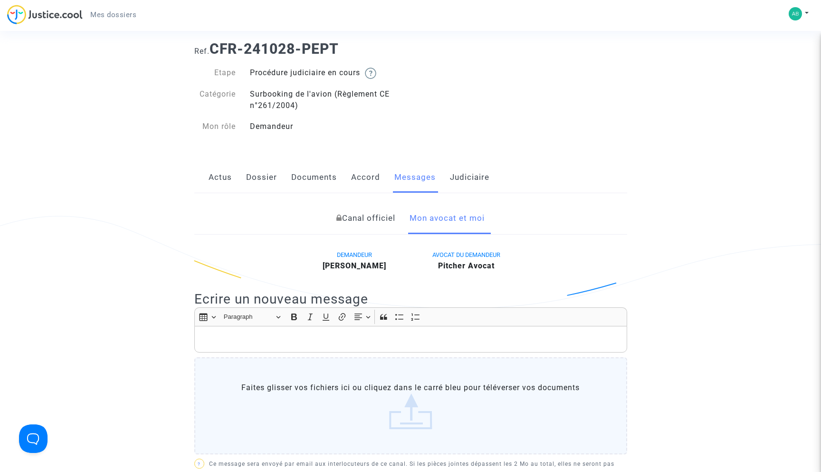 This screenshot has width=821, height=472. Describe the element at coordinates (371, 73) in the screenshot. I see `img: help.svg` at that location.